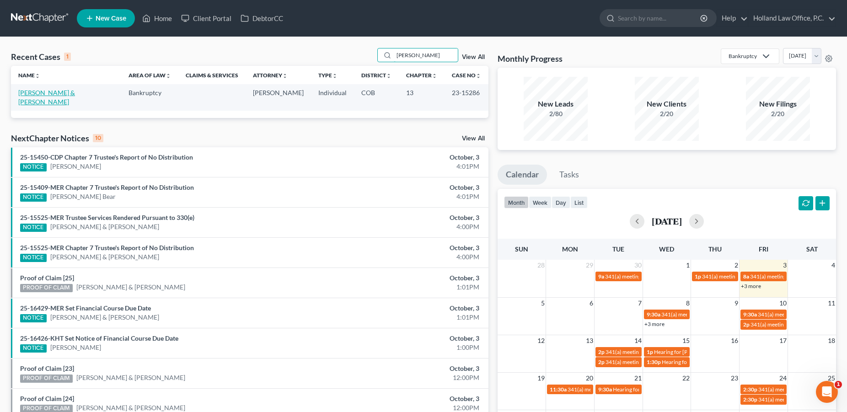 The height and width of the screenshot is (412, 847). I want to click on span: 8a, so click(746, 276).